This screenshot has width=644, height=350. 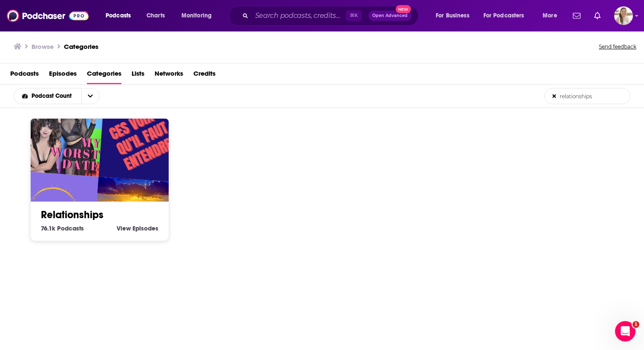 I want to click on h2: Choose List sort, so click(x=63, y=96).